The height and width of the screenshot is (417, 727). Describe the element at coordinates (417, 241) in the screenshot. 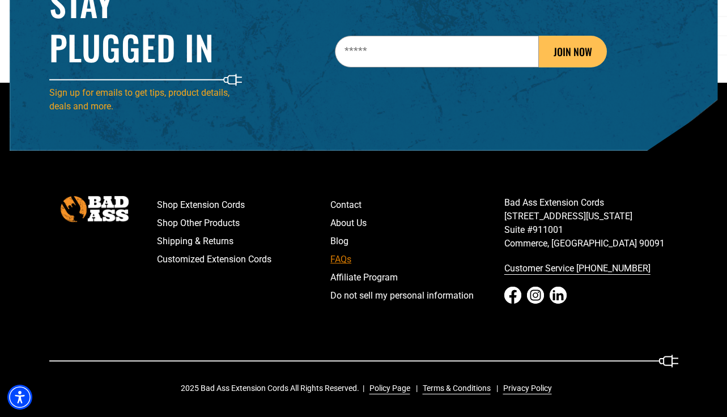

I see `a: Blog` at that location.